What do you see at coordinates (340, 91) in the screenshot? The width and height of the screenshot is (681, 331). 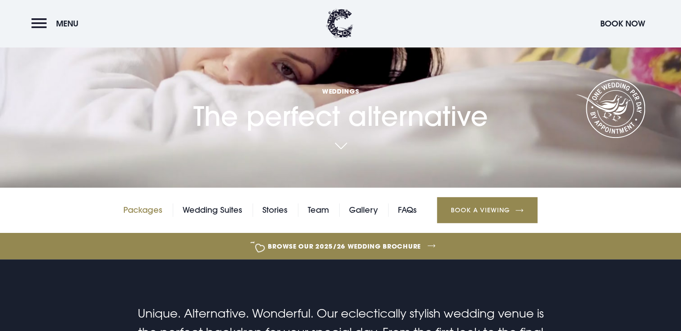 I see `span: Weddings` at bounding box center [340, 91].